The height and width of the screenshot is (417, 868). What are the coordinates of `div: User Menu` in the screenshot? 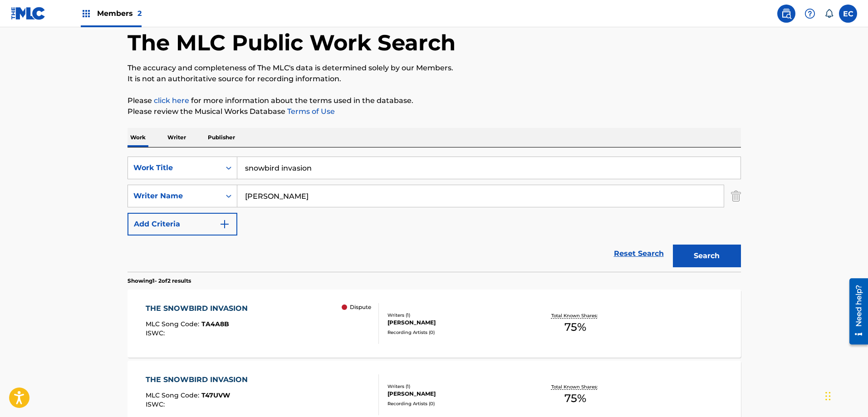 It's located at (848, 13).